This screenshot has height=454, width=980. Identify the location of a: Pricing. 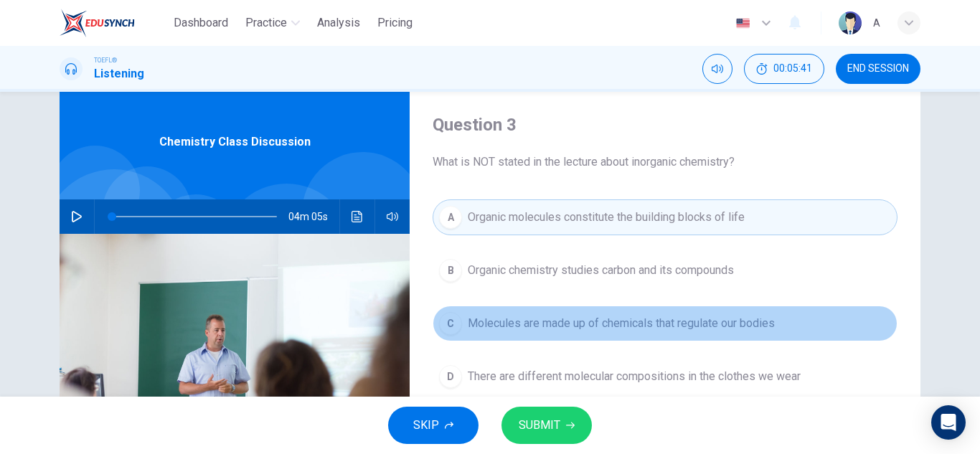
(395, 23).